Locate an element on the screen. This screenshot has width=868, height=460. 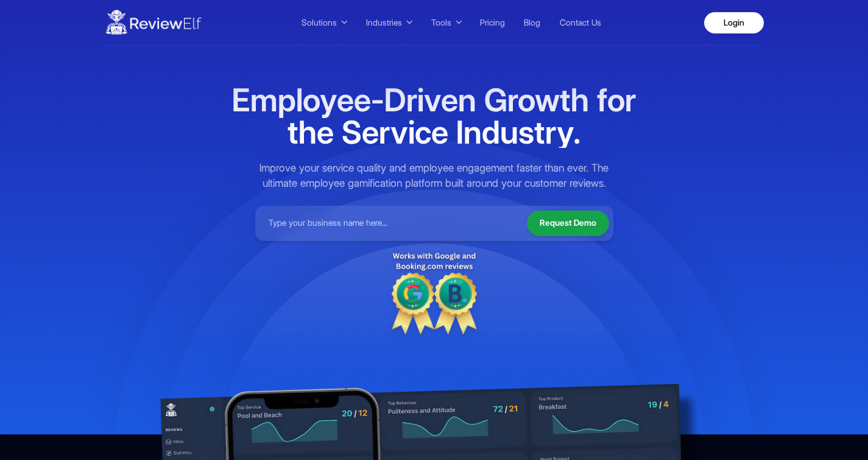
span: Tools is located at coordinates (441, 23).